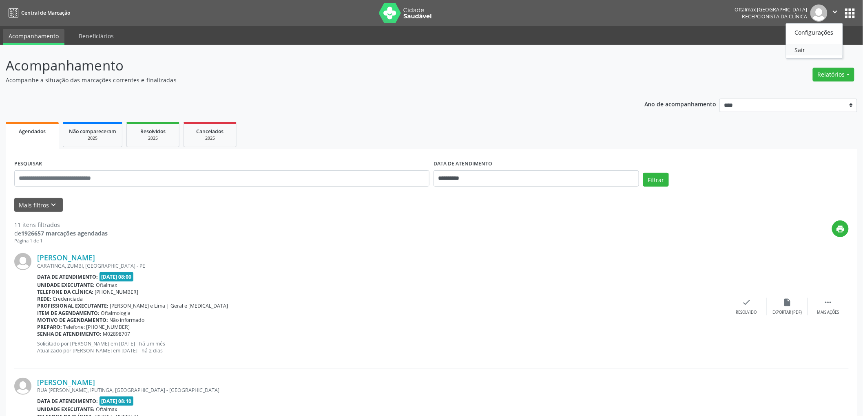  I want to click on button: apps, so click(850, 13).